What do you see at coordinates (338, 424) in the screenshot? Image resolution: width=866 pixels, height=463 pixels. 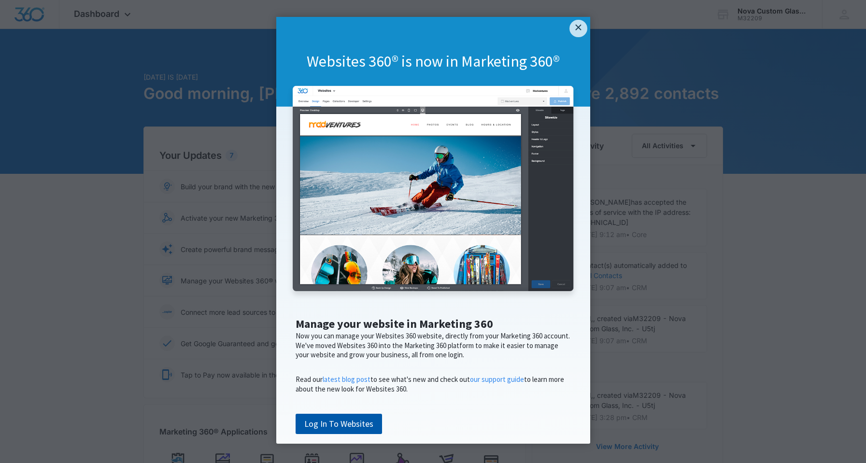 I see `a: Log In To Websites` at bounding box center [338, 424].